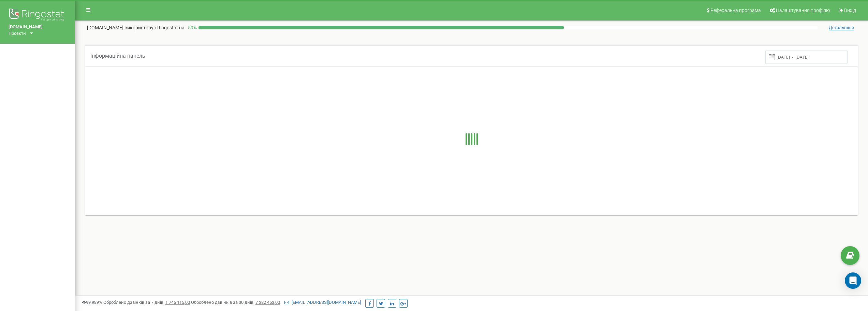  Describe the element at coordinates (118, 55) in the screenshot. I see `span: Інформаційна панель` at that location.